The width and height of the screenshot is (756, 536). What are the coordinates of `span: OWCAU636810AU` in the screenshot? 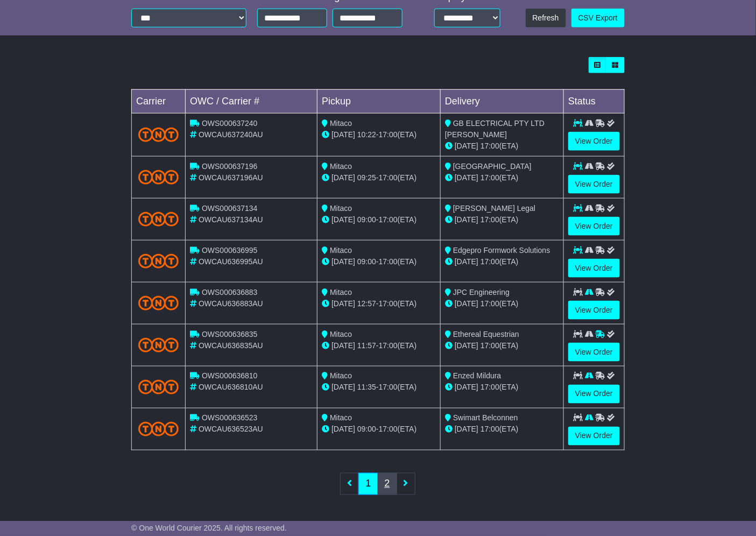 It's located at (231, 387).